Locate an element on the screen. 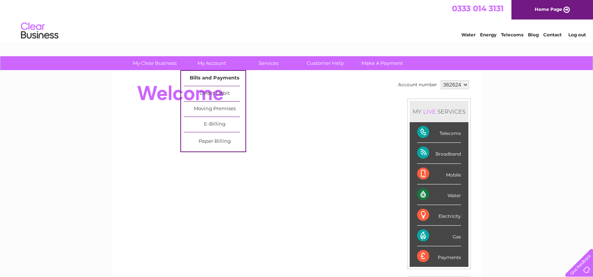 The image size is (593, 277). a: Log out is located at coordinates (577, 34).